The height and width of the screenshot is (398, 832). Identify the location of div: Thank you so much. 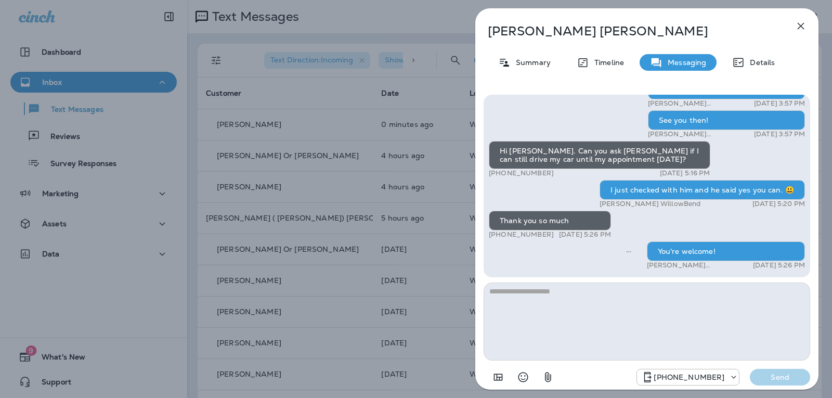
(550, 220).